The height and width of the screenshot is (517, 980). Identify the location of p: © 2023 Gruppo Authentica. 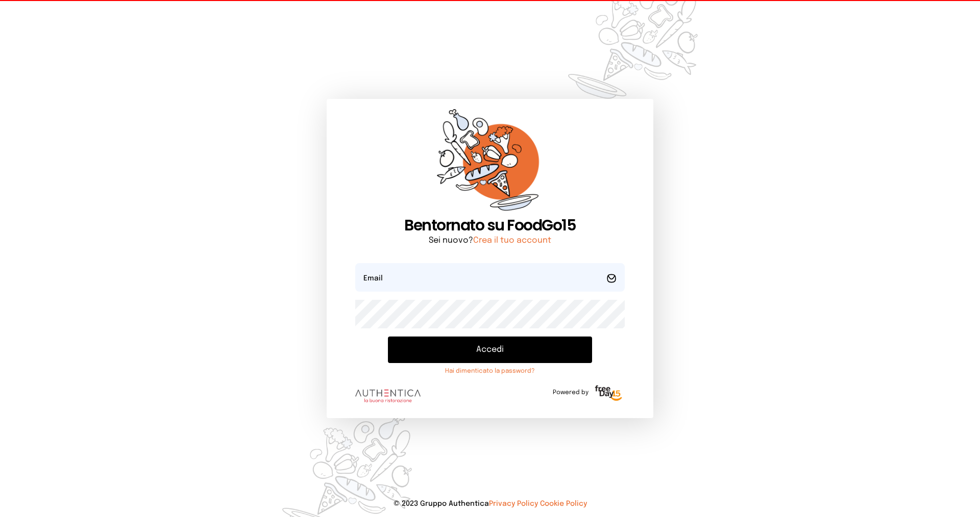
(490, 504).